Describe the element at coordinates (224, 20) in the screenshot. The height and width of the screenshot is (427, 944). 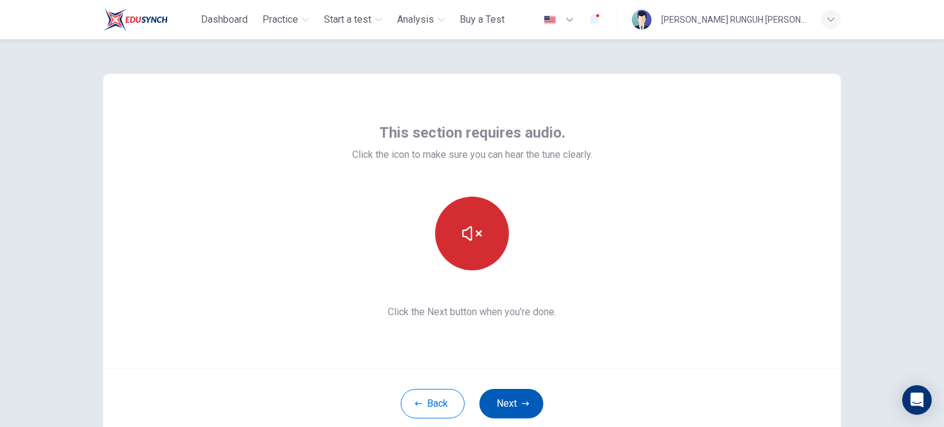
I see `a: Dashboard` at that location.